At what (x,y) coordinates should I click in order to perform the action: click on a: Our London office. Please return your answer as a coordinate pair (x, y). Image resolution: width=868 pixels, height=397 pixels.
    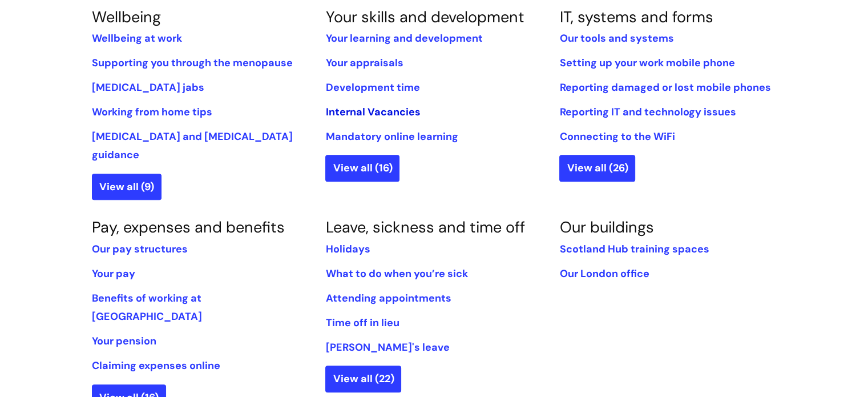
    Looking at the image, I should click on (604, 273).